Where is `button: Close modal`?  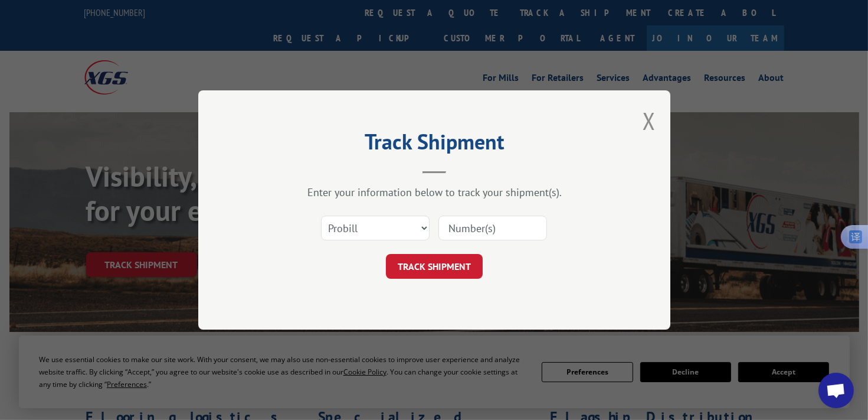
button: Close modal is located at coordinates (649, 120).